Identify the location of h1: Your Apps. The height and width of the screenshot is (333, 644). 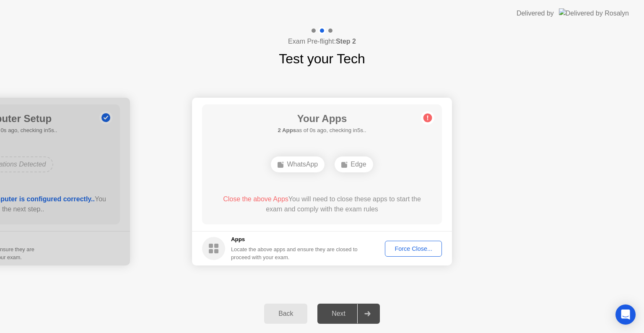
(322, 119).